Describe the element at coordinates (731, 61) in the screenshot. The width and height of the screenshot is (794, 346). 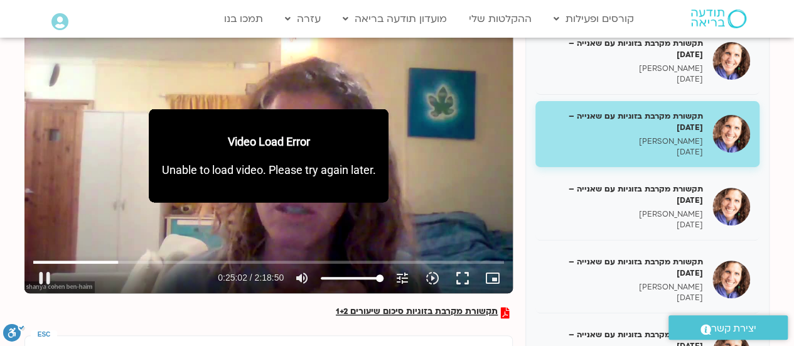
I see `img: תקשורת מקרבת בזוגיות עם שאנייה – 20/05/25` at that location.